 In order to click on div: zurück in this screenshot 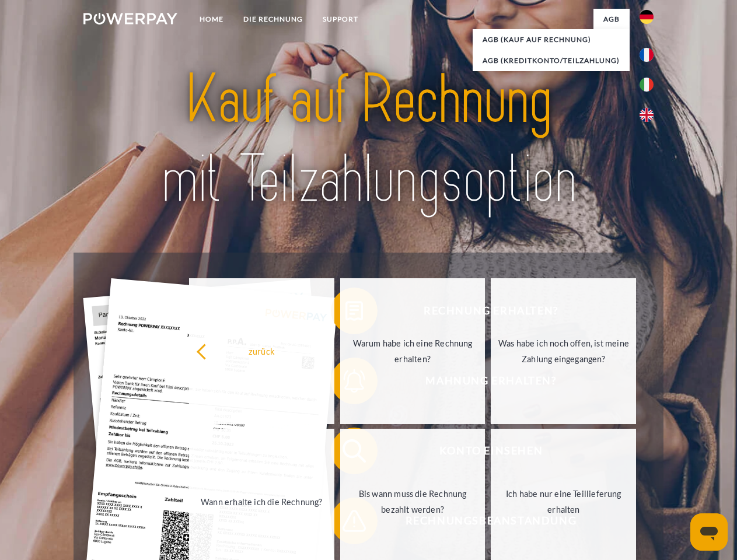, I will do `click(262, 351)`.